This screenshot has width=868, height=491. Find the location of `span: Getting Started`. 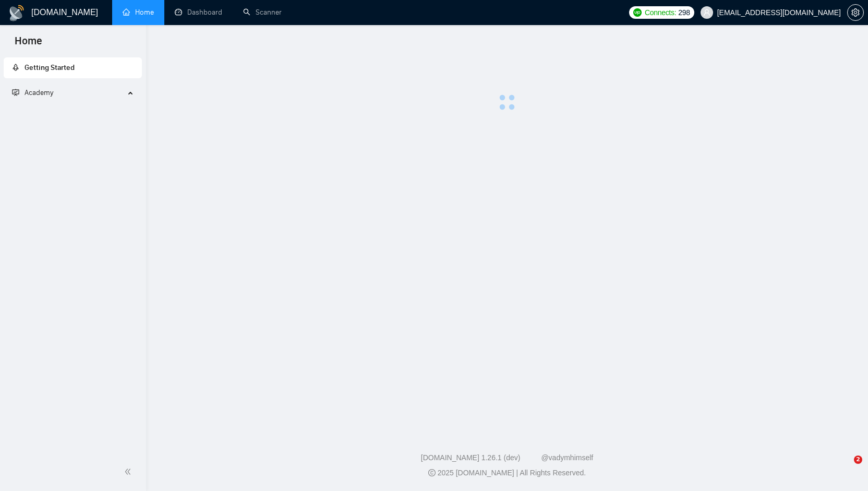

span: Getting Started is located at coordinates (50, 68).